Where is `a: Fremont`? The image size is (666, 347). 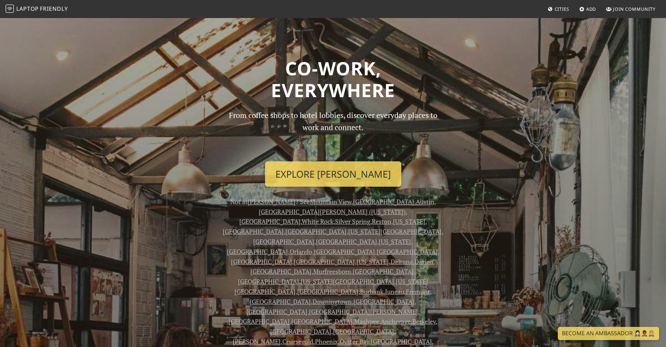
a: Fremont is located at coordinates (418, 291).